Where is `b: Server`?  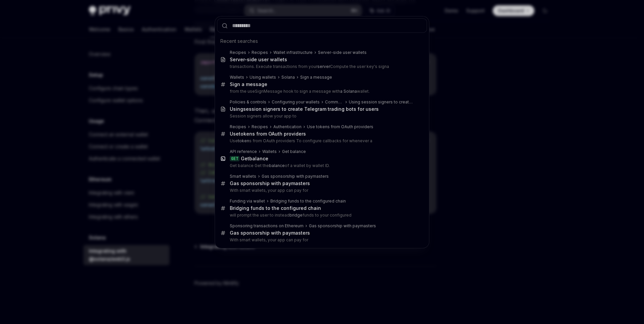 b: Server is located at coordinates (237, 60).